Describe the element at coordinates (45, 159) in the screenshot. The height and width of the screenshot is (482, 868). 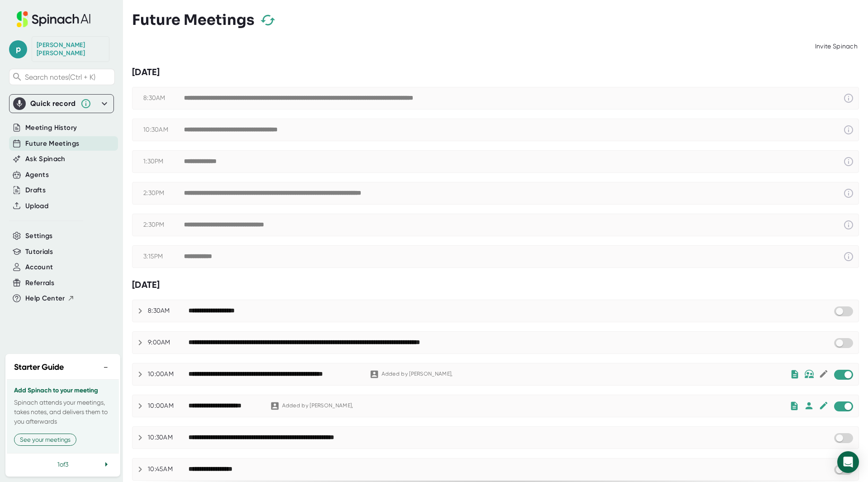
I see `span: Ask Spinach` at that location.